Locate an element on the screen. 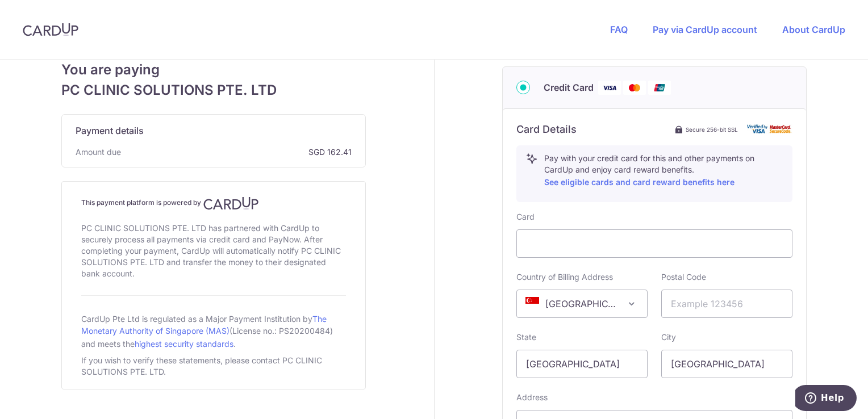 This screenshot has height=419, width=868. a: FAQ is located at coordinates (619, 30).